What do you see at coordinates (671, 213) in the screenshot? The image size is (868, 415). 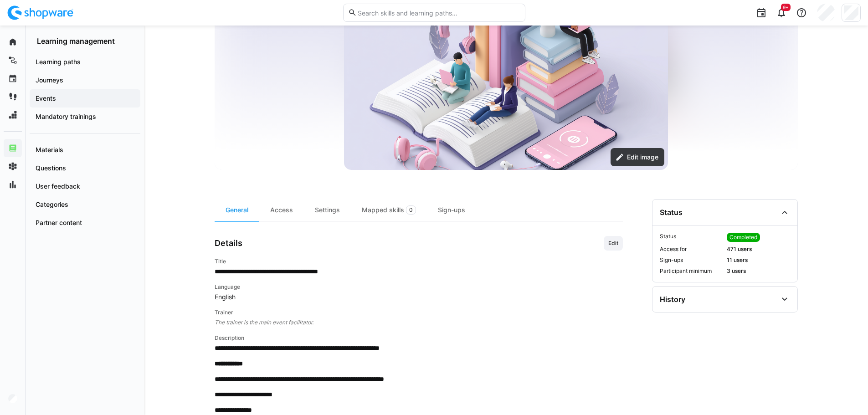 I see `div: Status` at bounding box center [671, 213].